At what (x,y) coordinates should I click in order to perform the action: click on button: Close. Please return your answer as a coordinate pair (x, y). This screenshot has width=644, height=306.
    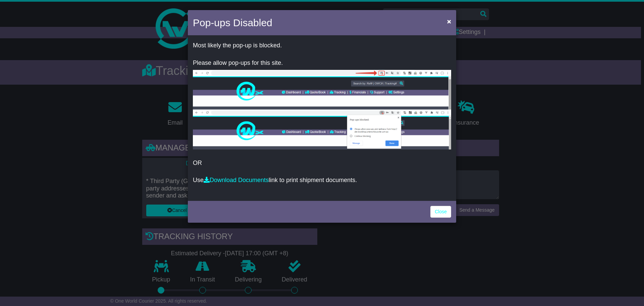
    Looking at the image, I should click on (450, 21).